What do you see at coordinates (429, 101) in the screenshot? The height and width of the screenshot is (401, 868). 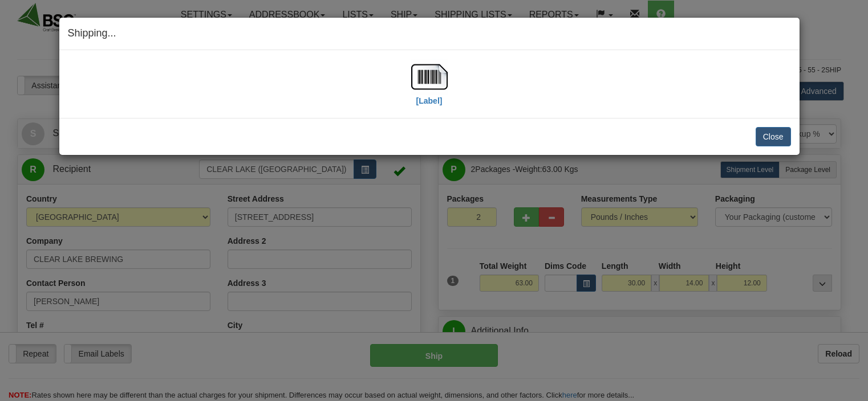 I see `label: [Label]` at bounding box center [429, 101].